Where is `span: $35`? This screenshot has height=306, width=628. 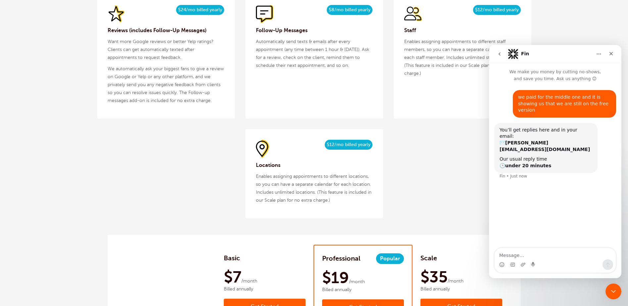 span: $35 is located at coordinates (434, 277).